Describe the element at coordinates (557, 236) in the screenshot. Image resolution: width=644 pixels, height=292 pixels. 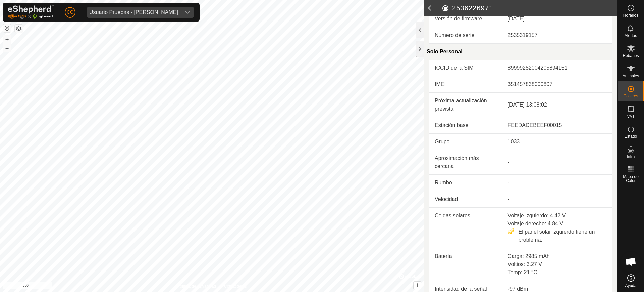
I see `div: El panel solar izquierdo tiene un problema.` at that location.